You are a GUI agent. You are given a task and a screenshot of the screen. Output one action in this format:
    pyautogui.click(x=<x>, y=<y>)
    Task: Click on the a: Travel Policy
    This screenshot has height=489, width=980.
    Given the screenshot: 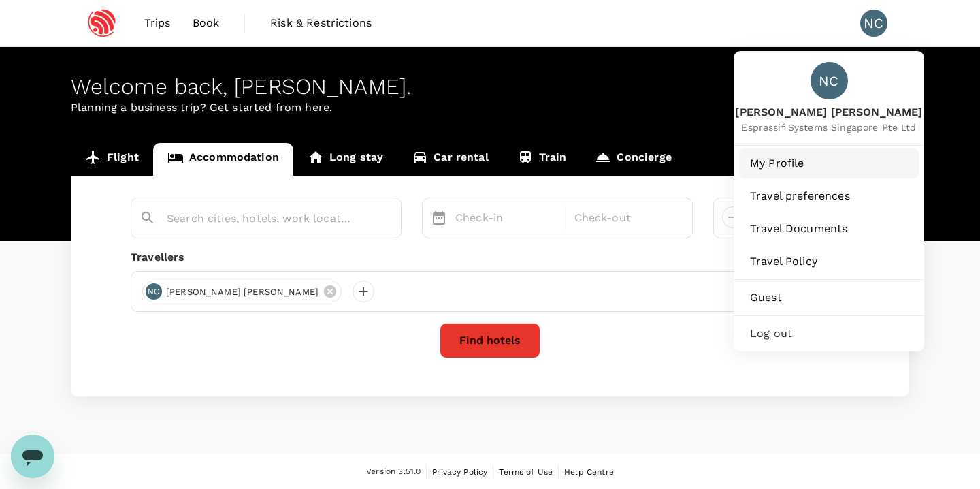 What is the action you would take?
    pyautogui.click(x=830, y=262)
    